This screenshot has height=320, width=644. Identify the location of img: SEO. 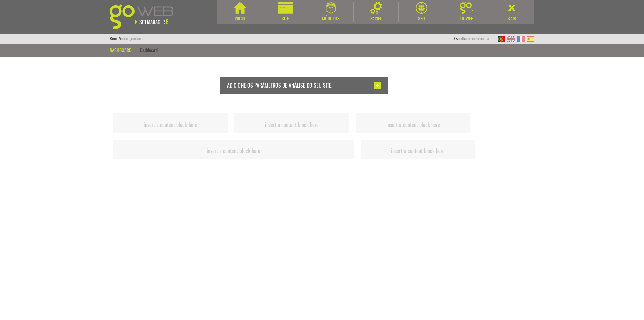
(421, 8).